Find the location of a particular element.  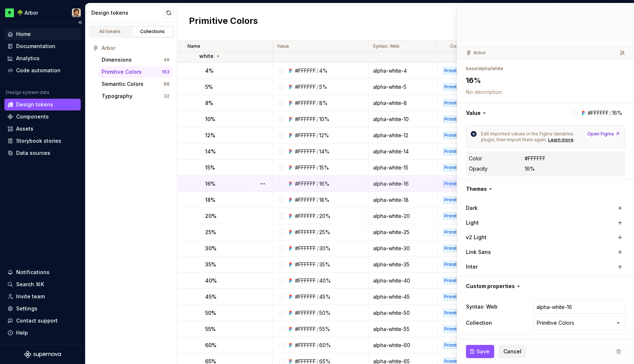

div: 88 is located at coordinates (166, 84).